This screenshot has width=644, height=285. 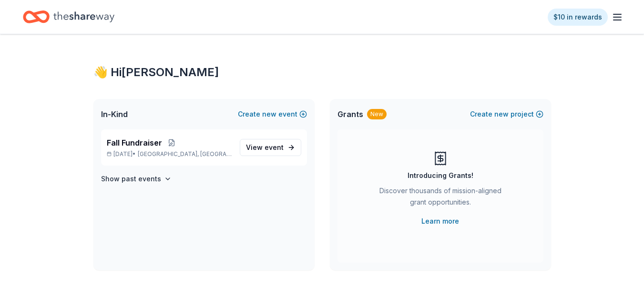 I want to click on span: Grants, so click(x=350, y=115).